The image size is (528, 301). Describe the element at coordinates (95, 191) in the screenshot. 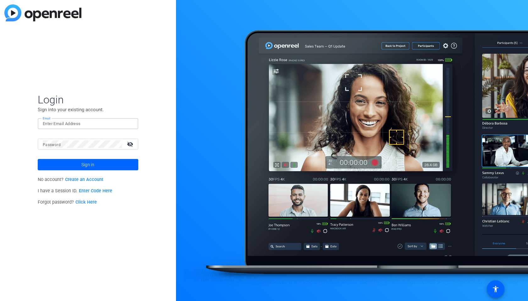

I see `a: Enter Code Here` at that location.